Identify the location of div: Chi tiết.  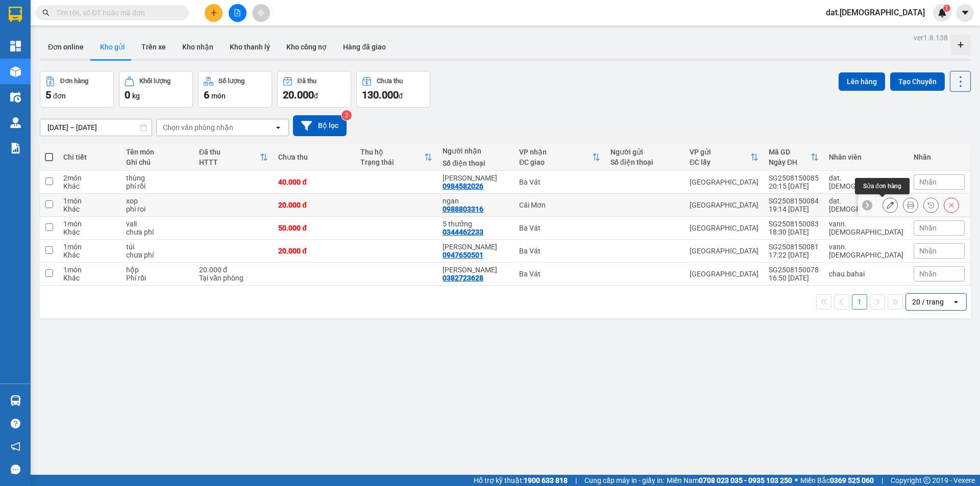
(90, 157).